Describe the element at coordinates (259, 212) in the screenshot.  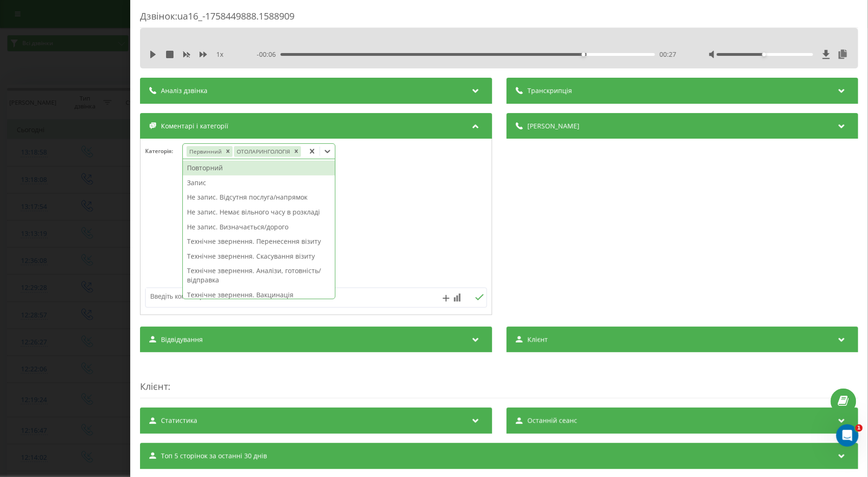
I see `div: Не запис. Немає вільного часу в розкладі` at that location.